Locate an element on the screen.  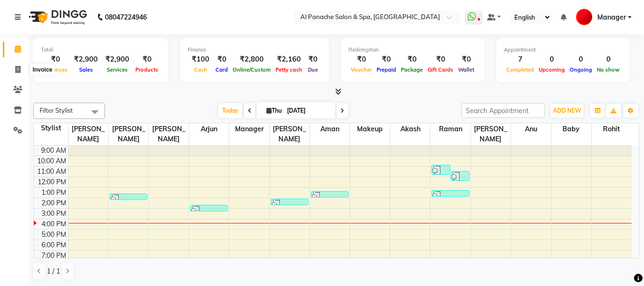
div: 9:00 AM is located at coordinates (53, 150).